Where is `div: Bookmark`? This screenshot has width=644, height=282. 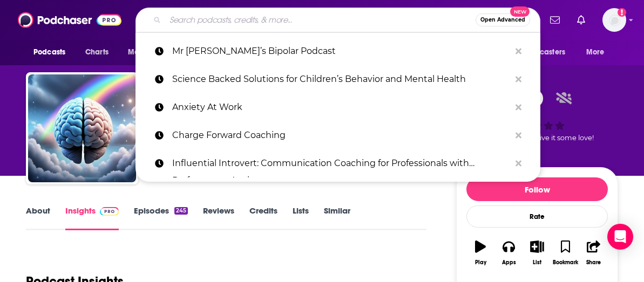
div: Bookmark is located at coordinates (565, 263).